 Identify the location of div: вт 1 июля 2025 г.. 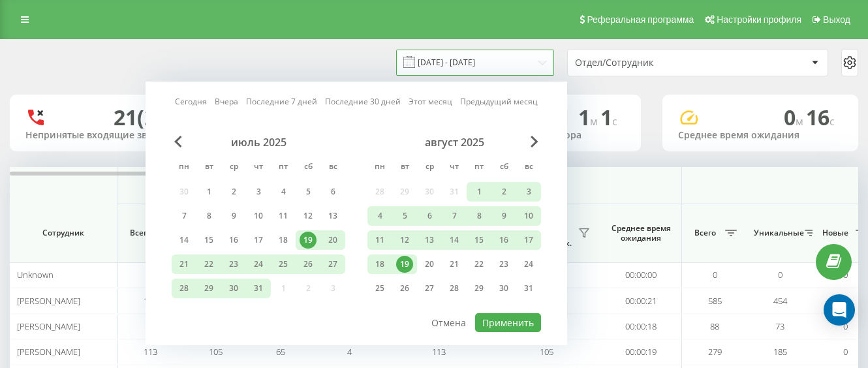
(209, 192).